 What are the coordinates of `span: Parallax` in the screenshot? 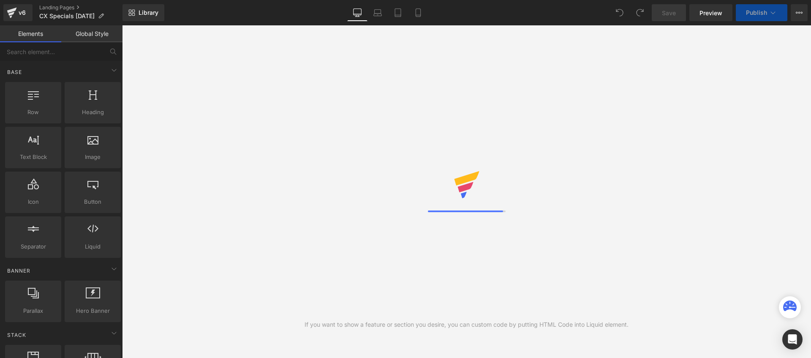 It's located at (33, 311).